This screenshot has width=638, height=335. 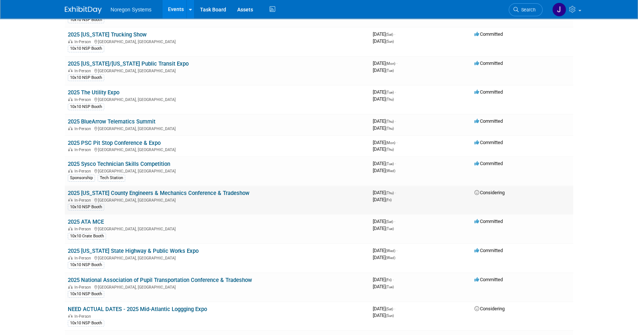 What do you see at coordinates (111, 178) in the screenshot?
I see `div: Tech Station` at bounding box center [111, 178].